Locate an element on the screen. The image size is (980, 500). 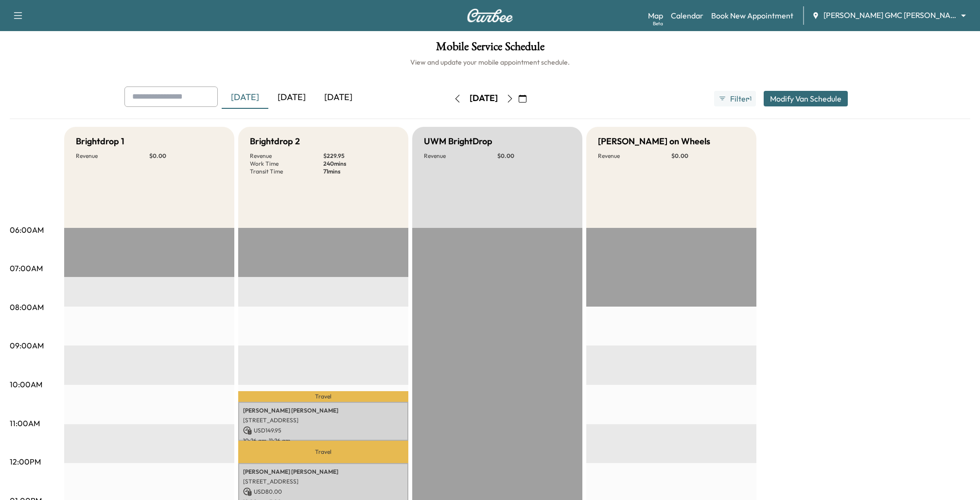
p: 10:00AM is located at coordinates (26, 384).